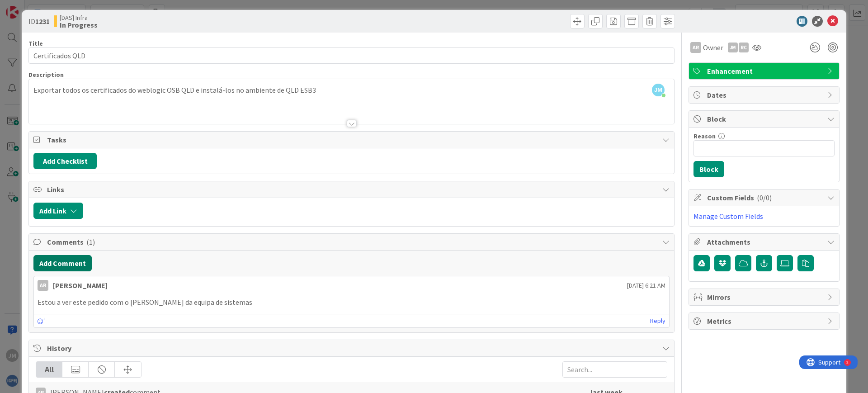 The image size is (868, 393). I want to click on span: Custom Fields, so click(765, 198).